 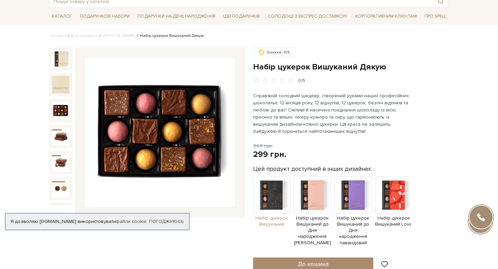 I want to click on a: Набір цукерок Вишуканий Love, so click(x=394, y=210).